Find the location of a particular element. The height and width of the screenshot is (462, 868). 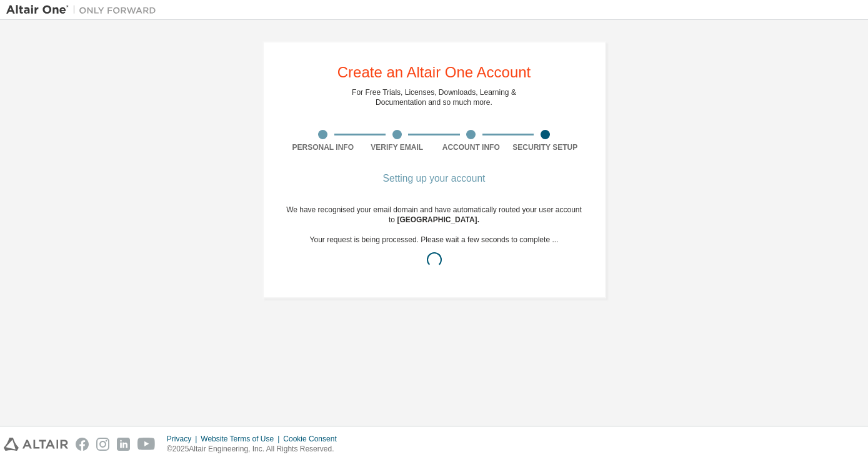

div: We have recognised your email domain and have automatically routed your user account to Your requ... is located at coordinates (434, 240).